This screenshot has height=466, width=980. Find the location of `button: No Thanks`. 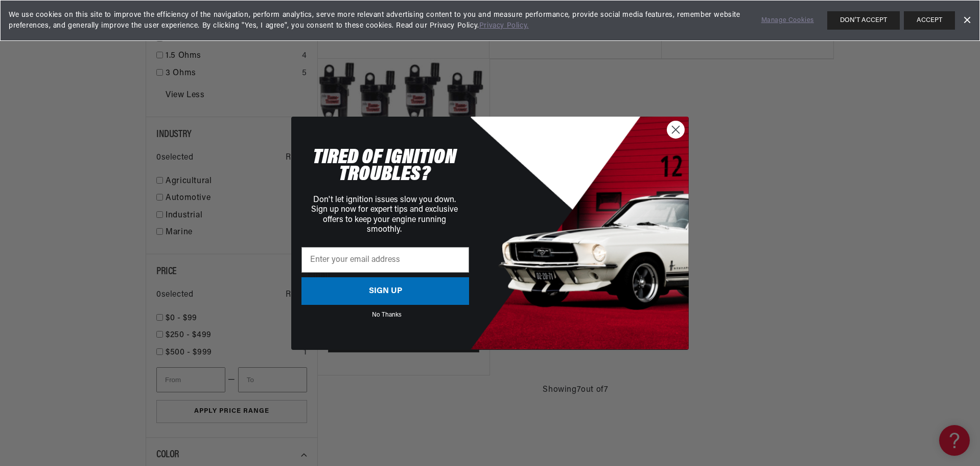

button: No Thanks is located at coordinates (387, 313).